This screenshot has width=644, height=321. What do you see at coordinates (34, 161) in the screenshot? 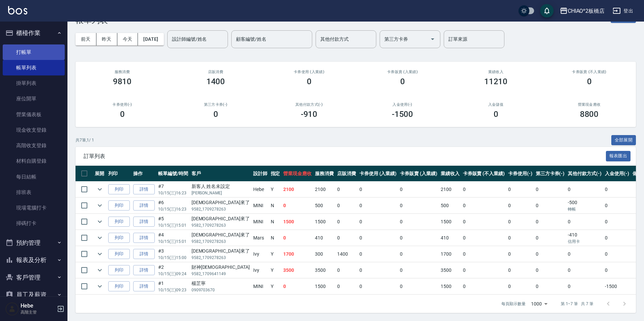
I see `a: 材料自購登錄` at bounding box center [34, 161].